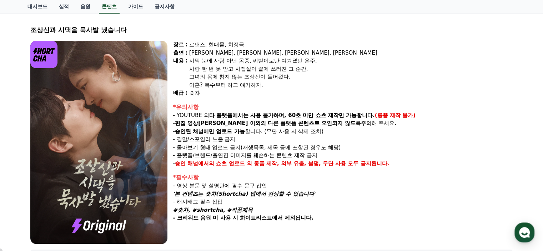 The width and height of the screenshot is (543, 251). I want to click on span: 설정, so click(115, 205).